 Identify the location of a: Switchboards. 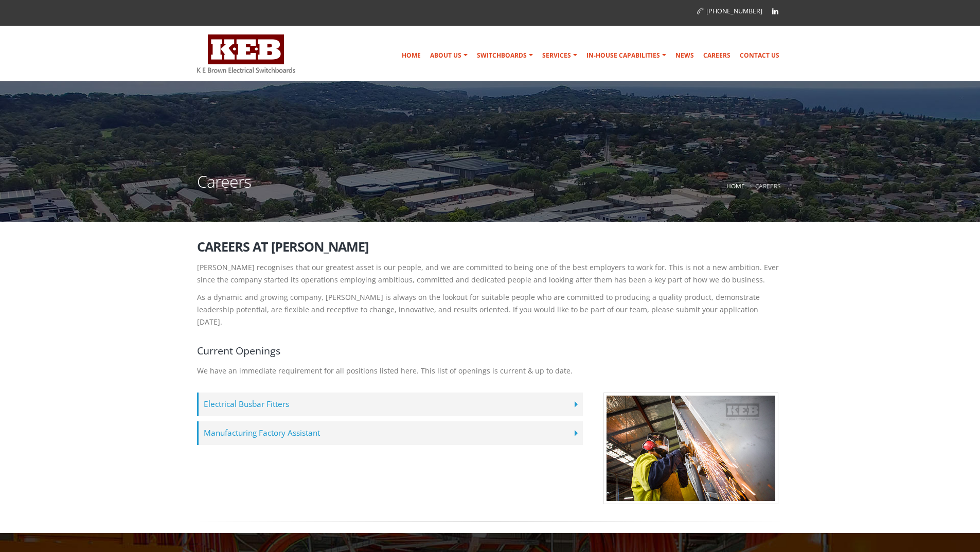
(505, 56).